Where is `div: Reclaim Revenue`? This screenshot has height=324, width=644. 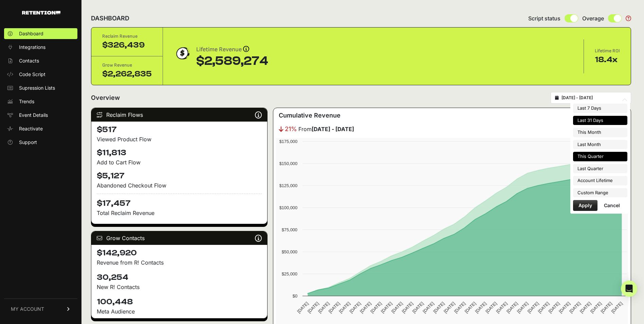 div: Reclaim Revenue is located at coordinates (127, 37).